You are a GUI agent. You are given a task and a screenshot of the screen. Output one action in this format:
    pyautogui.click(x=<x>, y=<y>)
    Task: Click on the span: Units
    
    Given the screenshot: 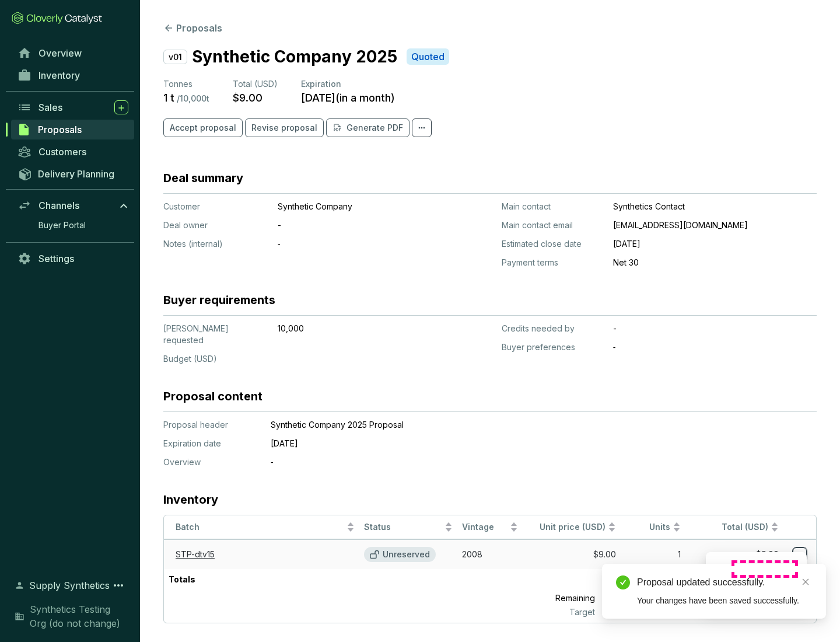 What is the action you would take?
    pyautogui.click(x=649, y=527)
    